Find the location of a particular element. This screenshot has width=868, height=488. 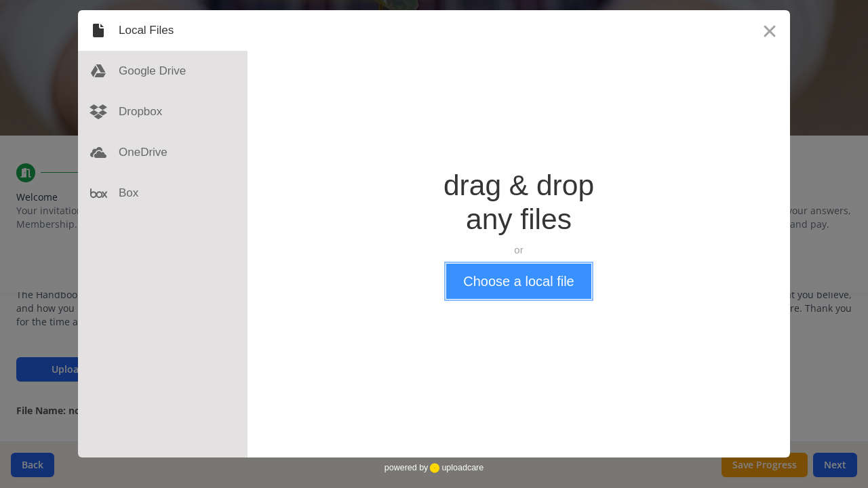

div: Google Drive is located at coordinates (163, 71).